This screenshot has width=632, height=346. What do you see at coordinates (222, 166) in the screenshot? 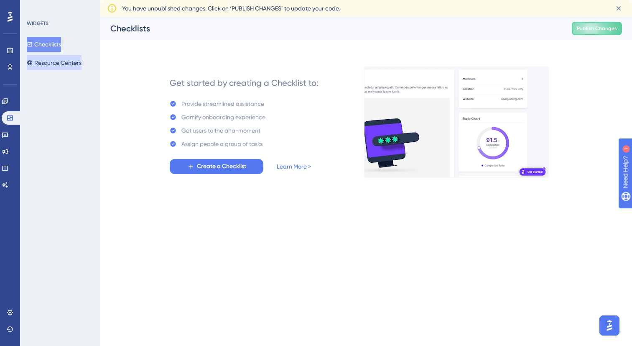
I see `span: Create a Checklist` at bounding box center [222, 166].